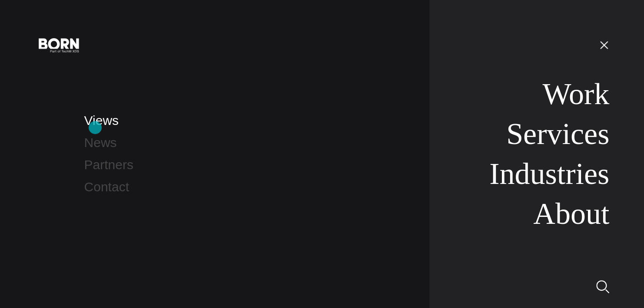  Describe the element at coordinates (101, 120) in the screenshot. I see `a: Views` at that location.